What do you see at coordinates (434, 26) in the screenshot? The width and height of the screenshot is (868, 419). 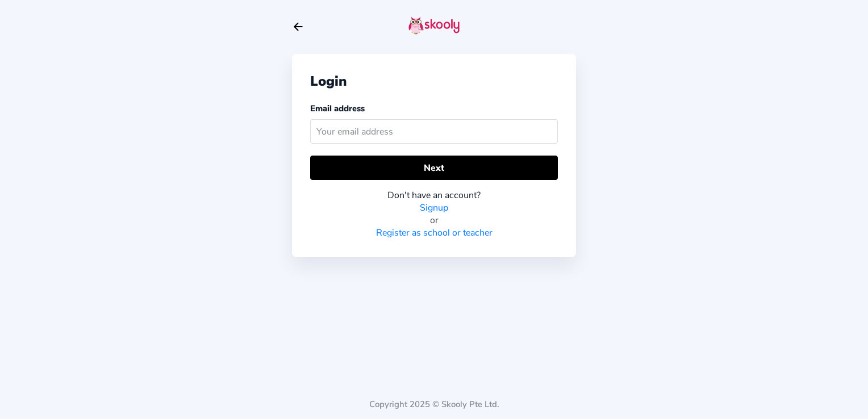 I see `img: skooly-logo.png` at bounding box center [434, 26].